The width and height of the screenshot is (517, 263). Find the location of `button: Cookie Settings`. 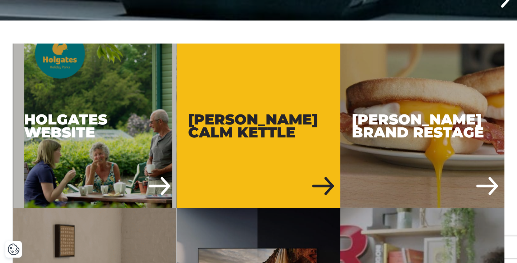

button: Cookie Settings is located at coordinates (14, 249).